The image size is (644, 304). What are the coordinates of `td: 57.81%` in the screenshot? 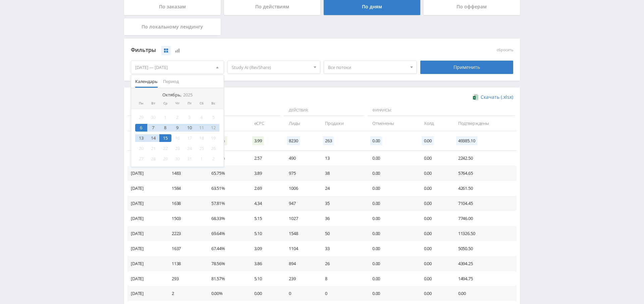 It's located at (226, 204).